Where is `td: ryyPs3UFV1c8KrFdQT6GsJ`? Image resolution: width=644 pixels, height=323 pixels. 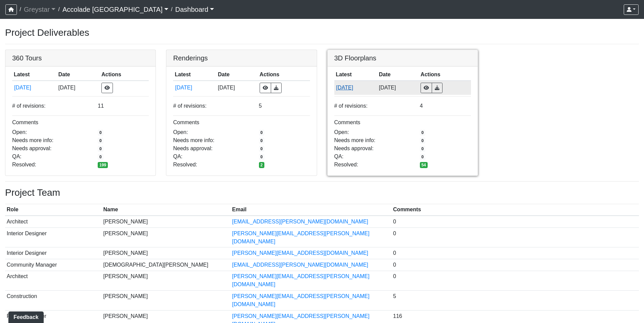
td: ryyPs3UFV1c8KrFdQT6GsJ is located at coordinates (34, 88).